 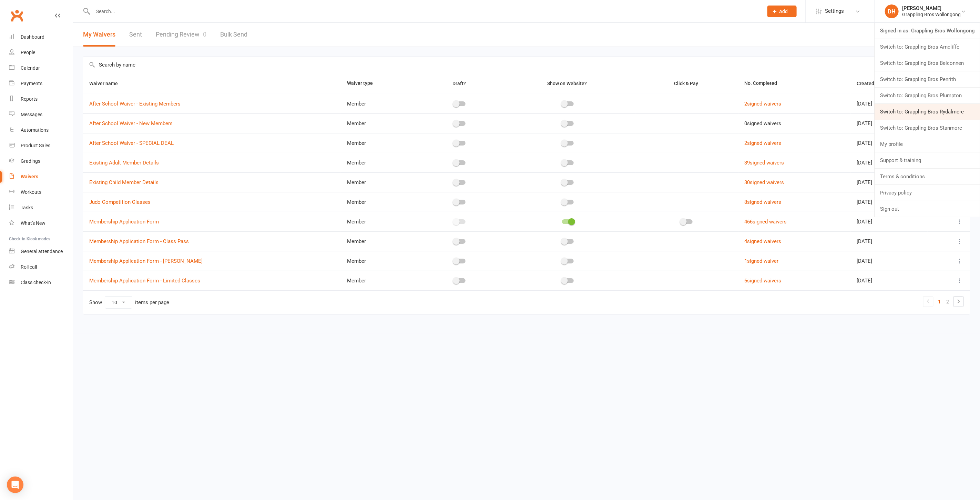 I want to click on a: Signed in as: Grappling Bros Wollongong, so click(x=928, y=31).